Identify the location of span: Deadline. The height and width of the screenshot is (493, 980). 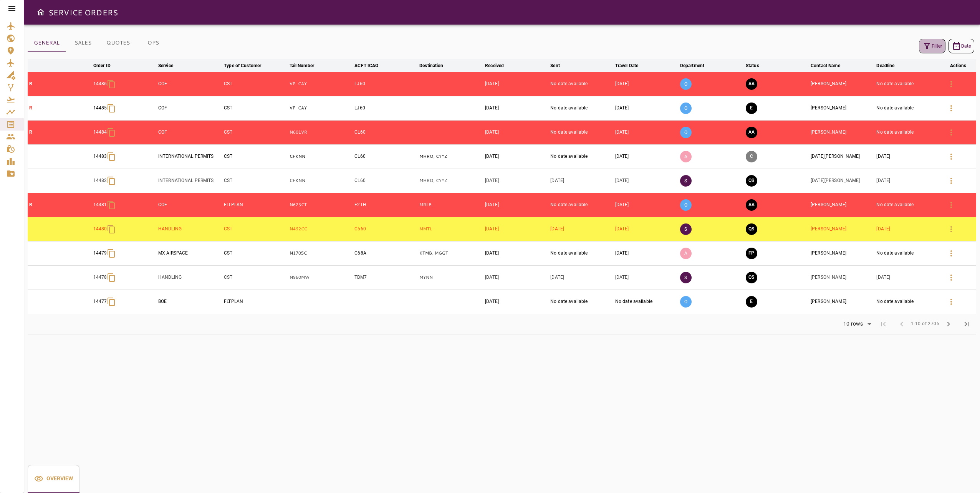
(891, 65).